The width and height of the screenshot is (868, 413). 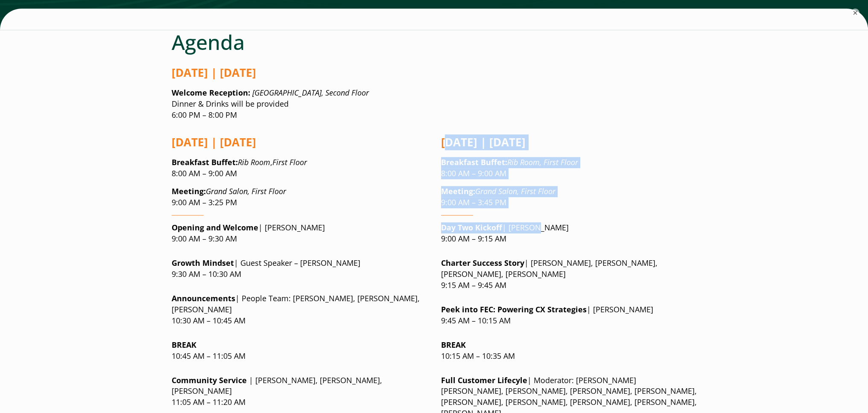 I want to click on em: Rib Room, so click(x=254, y=162).